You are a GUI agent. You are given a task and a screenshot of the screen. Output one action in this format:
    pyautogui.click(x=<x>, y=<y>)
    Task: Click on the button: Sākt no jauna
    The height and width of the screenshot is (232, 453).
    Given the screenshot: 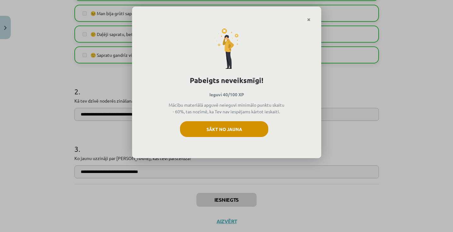 What is the action you would take?
    pyautogui.click(x=224, y=129)
    